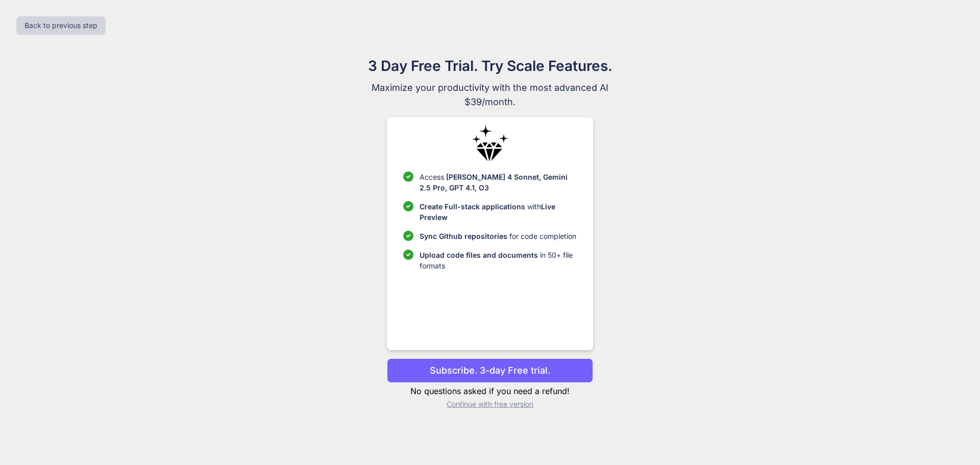 This screenshot has width=980, height=465. What do you see at coordinates (473, 206) in the screenshot?
I see `span: Create Full-stack applications` at bounding box center [473, 206].